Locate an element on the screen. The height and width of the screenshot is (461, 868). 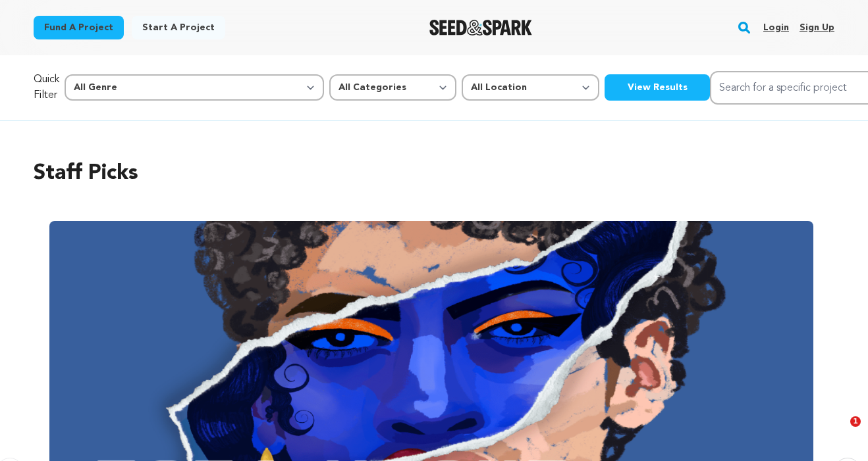
a: Start a project is located at coordinates (178, 27).